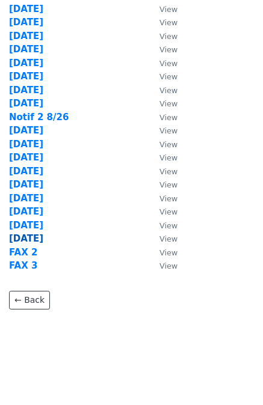 Image resolution: width=263 pixels, height=405 pixels. Describe the element at coordinates (23, 252) in the screenshot. I see `a: FAX 2` at that location.